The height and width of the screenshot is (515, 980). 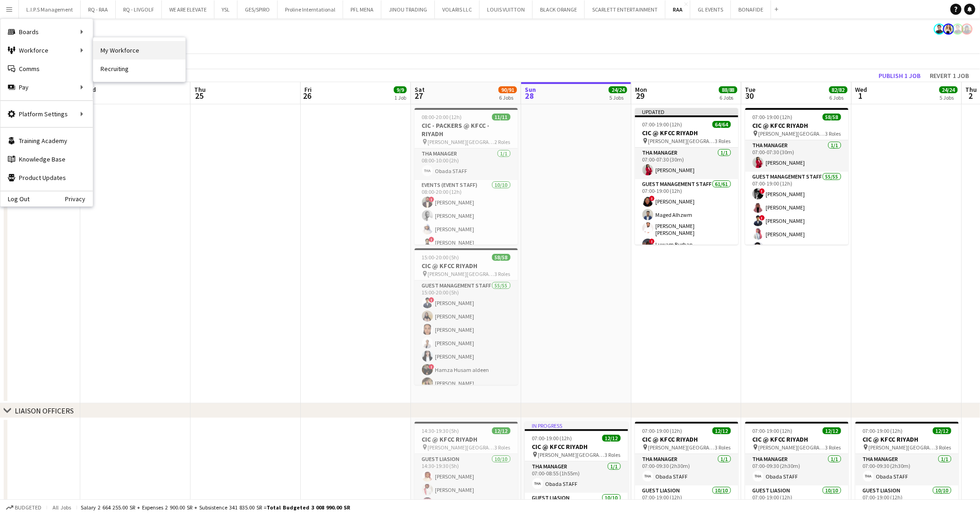 What do you see at coordinates (860, 95) in the screenshot?
I see `span: 1` at bounding box center [860, 95].